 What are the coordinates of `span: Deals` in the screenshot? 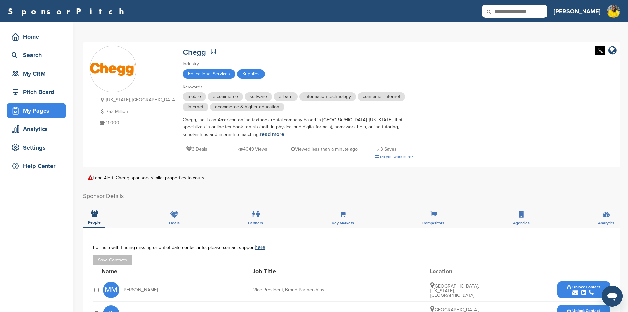 It's located at (174, 223).